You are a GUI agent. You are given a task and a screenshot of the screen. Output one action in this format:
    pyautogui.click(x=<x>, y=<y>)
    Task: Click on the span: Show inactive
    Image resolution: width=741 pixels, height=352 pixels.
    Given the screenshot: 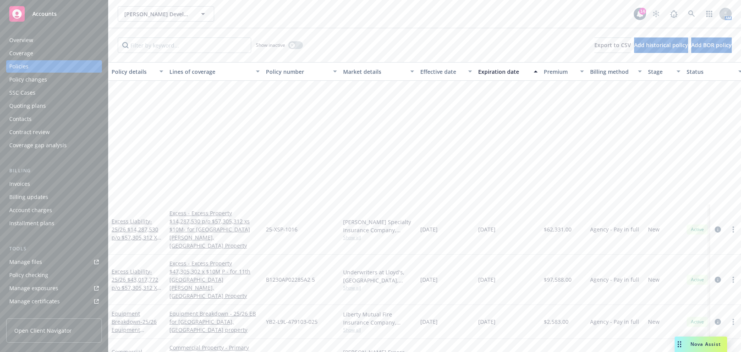 What is the action you would take?
    pyautogui.click(x=270, y=45)
    